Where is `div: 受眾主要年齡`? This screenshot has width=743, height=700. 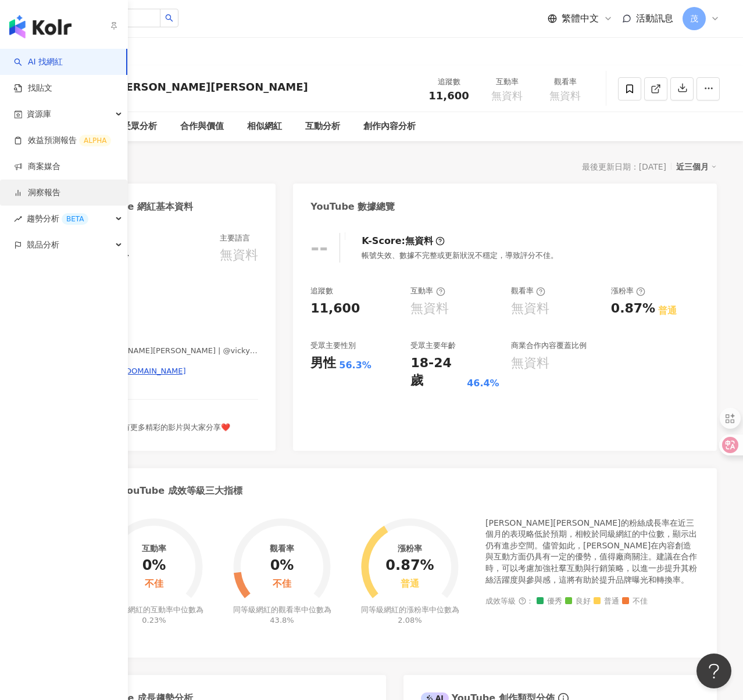 div: 受眾主要年齡 is located at coordinates (433, 346).